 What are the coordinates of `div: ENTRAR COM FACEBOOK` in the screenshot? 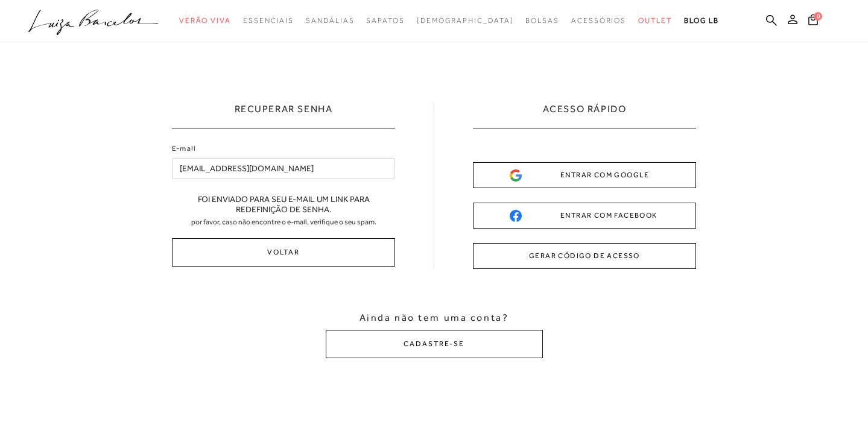 It's located at (585, 216).